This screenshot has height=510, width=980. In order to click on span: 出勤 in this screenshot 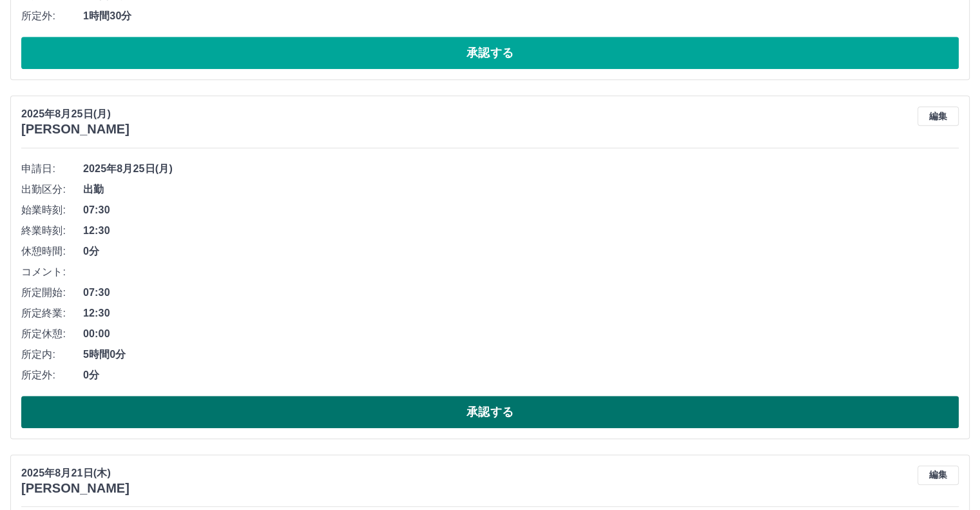, I will do `click(521, 190)`.